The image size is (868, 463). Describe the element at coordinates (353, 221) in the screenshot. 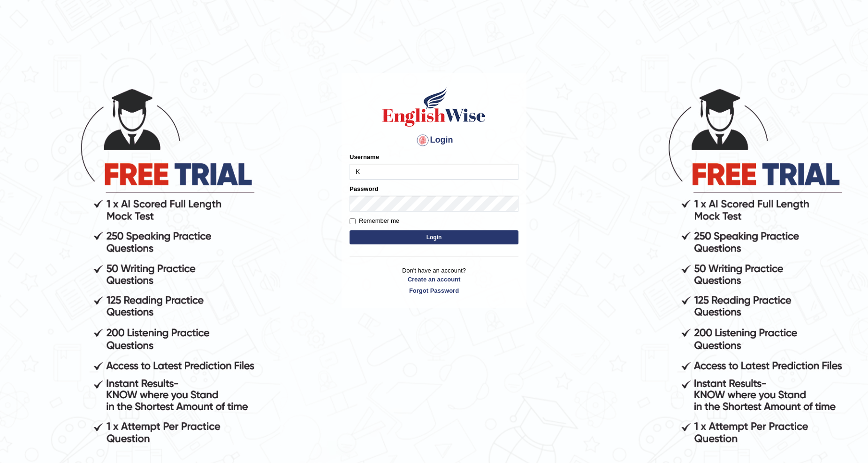

I see `input: Remember me` at that location.